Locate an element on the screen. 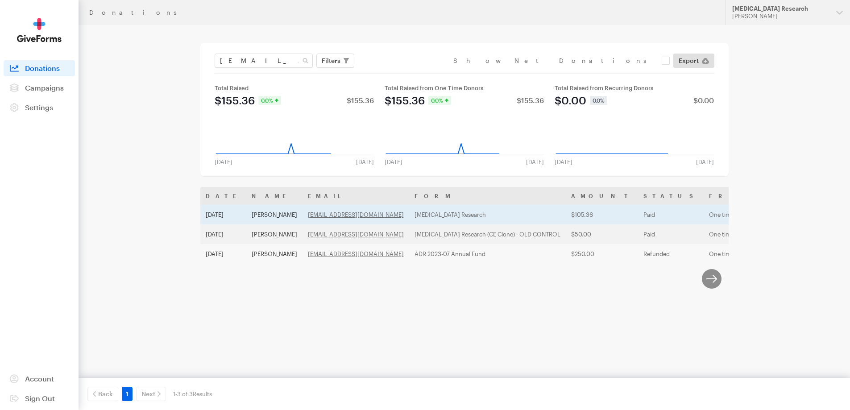 The image size is (850, 410). input: Search Name & Email is located at coordinates (264, 61).